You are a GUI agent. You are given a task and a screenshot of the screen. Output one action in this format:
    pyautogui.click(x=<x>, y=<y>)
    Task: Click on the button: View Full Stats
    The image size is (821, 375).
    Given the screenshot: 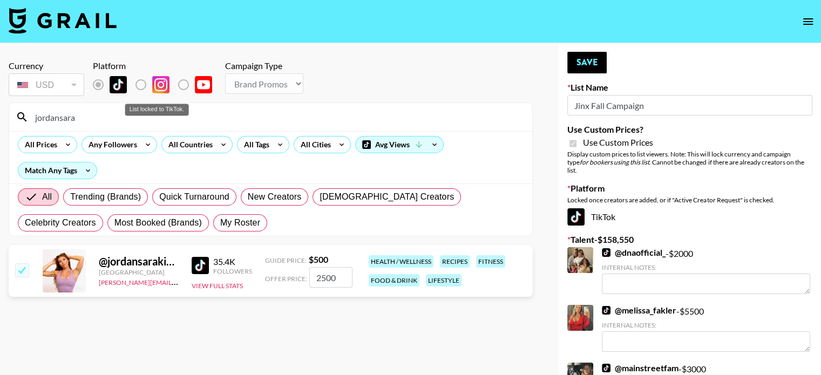 What is the action you would take?
    pyautogui.click(x=217, y=285)
    